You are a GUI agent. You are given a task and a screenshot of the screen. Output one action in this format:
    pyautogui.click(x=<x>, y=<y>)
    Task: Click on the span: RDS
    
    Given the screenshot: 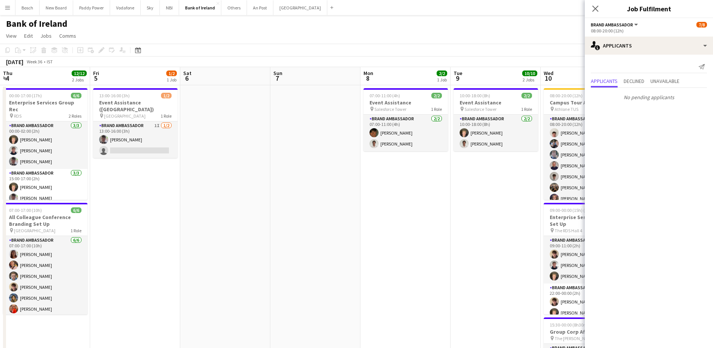 What is the action you would take?
    pyautogui.click(x=18, y=116)
    